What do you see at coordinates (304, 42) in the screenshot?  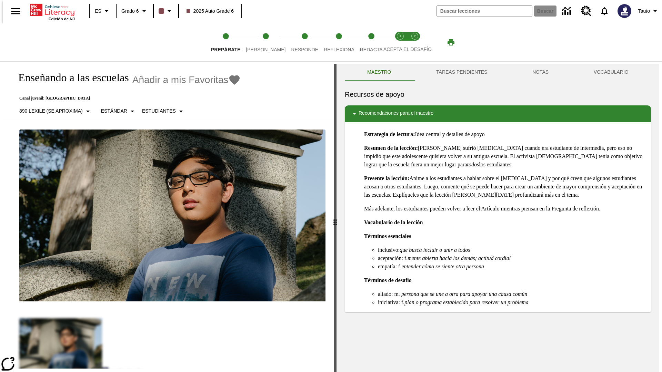 I see `button: Responde step 3 of 5` at bounding box center [304, 42].